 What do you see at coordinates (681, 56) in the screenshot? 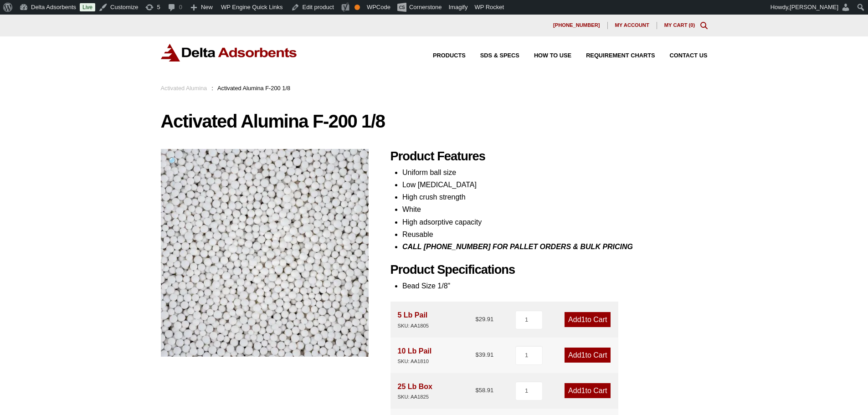
I see `a: Contact Us` at bounding box center [681, 56].